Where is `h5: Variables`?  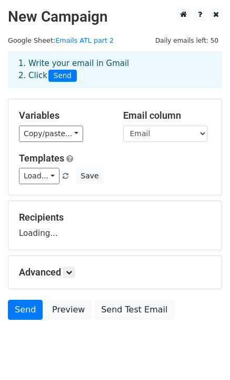 h5: Variables is located at coordinates (63, 115).